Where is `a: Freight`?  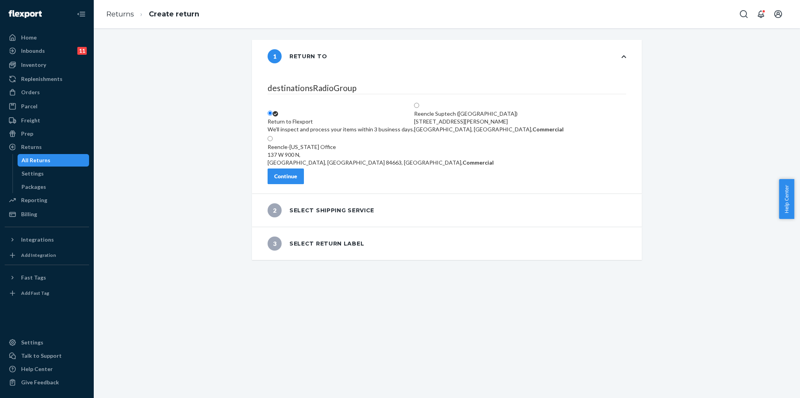 a: Freight is located at coordinates (47, 120).